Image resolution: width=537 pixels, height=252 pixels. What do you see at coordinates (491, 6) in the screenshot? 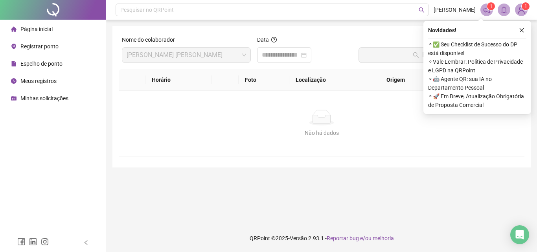
I see `sup: 1` at bounding box center [491, 6].